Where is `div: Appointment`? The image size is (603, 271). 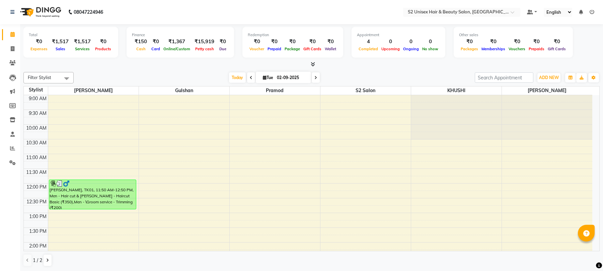 div: Appointment is located at coordinates (398, 35).